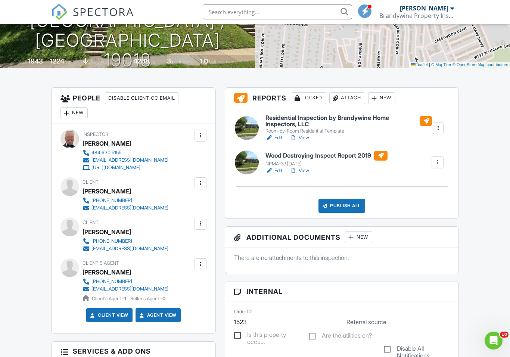 The width and height of the screenshot is (510, 357). Describe the element at coordinates (349, 124) in the screenshot. I see `a: Residential Inspection by Brandywine Home Inspectors, LLC Room-by-Room Residential Template` at that location.